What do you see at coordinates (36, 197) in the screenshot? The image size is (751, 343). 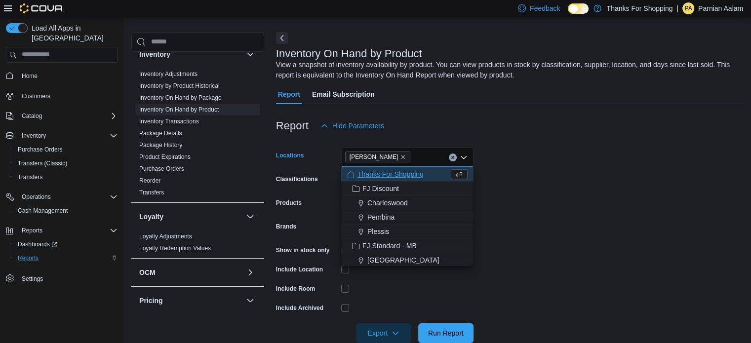 I see `span: Operations` at bounding box center [36, 197].